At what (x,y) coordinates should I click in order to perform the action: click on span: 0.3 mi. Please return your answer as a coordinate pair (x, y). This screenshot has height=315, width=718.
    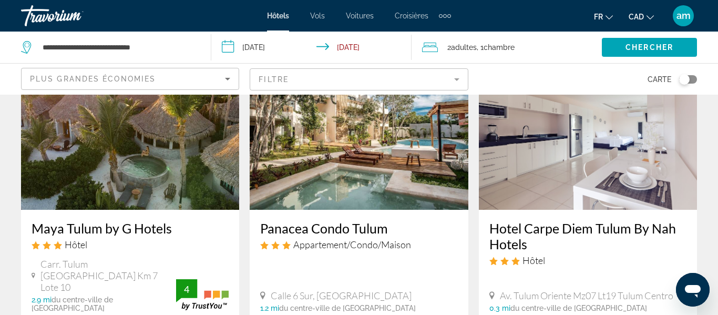
    Looking at the image, I should click on (500, 308).